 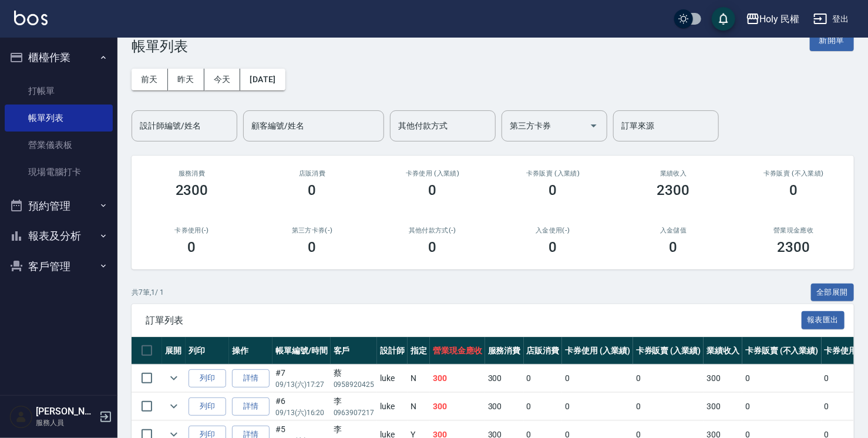 What do you see at coordinates (174, 351) in the screenshot?
I see `th: 展開` at bounding box center [174, 351].